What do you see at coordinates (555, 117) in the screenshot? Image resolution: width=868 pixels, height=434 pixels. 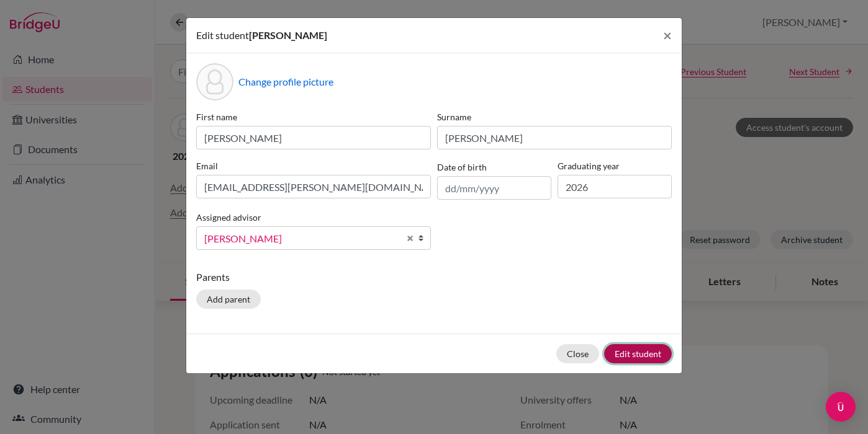 I see `label: Surname` at bounding box center [555, 117].